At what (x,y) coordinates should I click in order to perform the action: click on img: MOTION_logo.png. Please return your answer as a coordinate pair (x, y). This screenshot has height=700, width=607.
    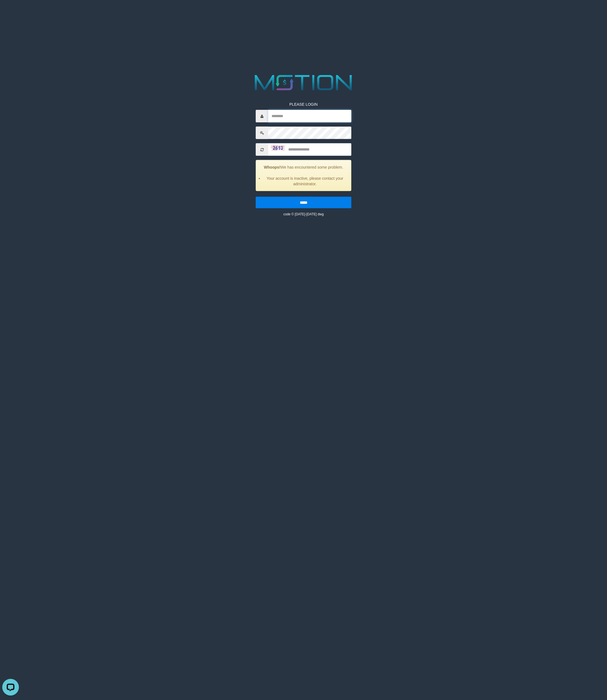
    Looking at the image, I should click on (304, 82).